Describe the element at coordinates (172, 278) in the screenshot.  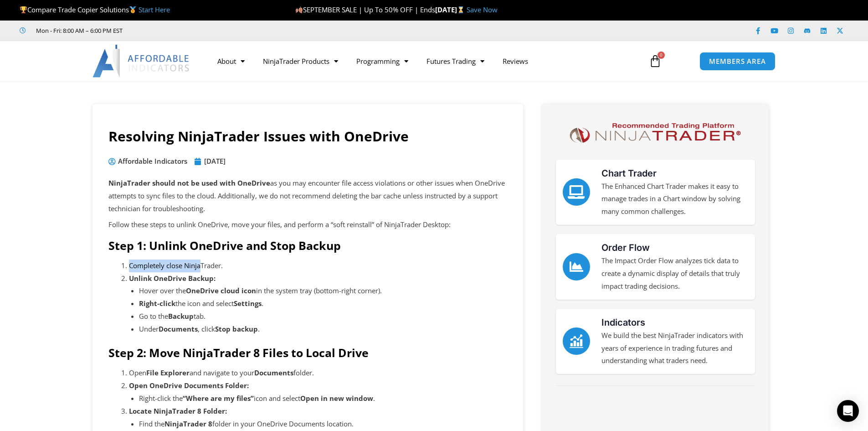
I see `strong: Unlink OneDrive Backup:` at that location.